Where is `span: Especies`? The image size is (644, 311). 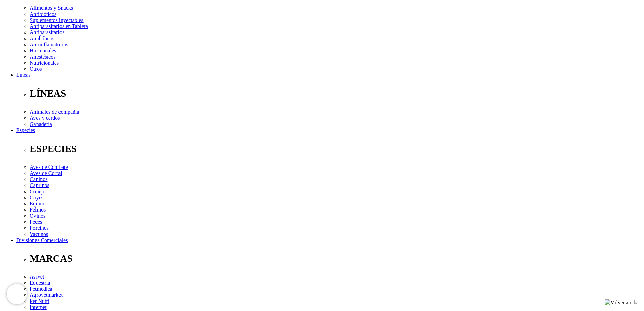
span: Especies is located at coordinates (26, 130).